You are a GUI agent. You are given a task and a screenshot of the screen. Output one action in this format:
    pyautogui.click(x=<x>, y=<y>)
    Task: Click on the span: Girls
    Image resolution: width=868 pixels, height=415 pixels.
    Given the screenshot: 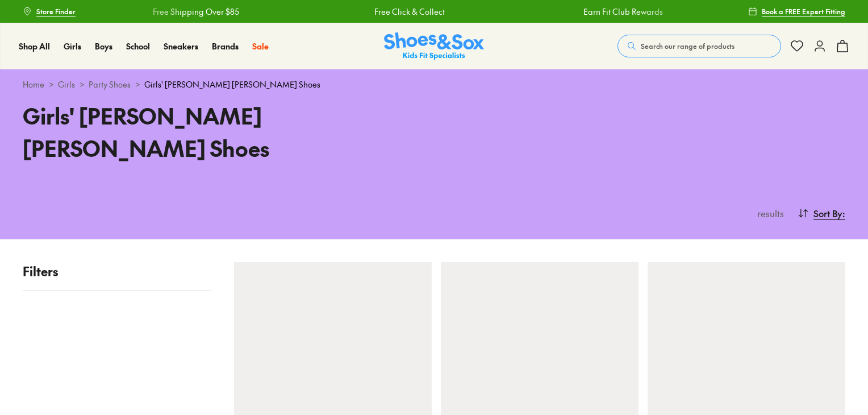 What is the action you would take?
    pyautogui.click(x=72, y=46)
    